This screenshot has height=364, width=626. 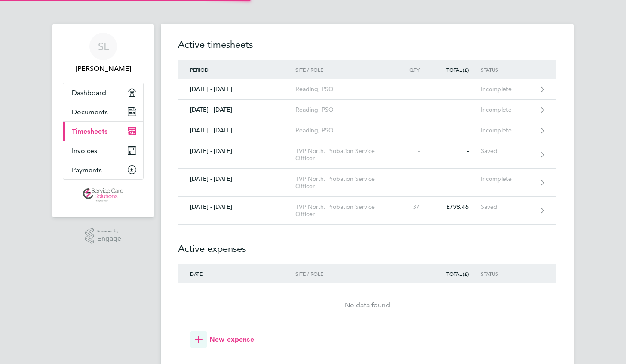 I want to click on a: Powered byEngage, so click(x=103, y=236).